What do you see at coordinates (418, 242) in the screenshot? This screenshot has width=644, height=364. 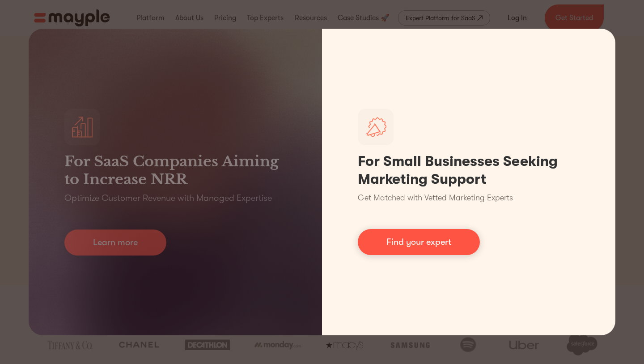 I see `a: Find your expert` at bounding box center [418, 242].